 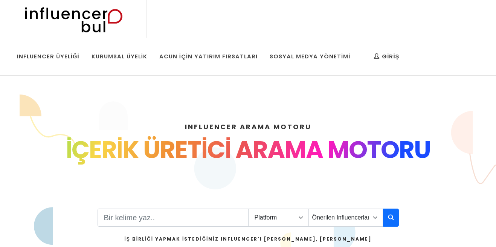 What do you see at coordinates (173, 218) in the screenshot?
I see `input: Search` at bounding box center [173, 218].